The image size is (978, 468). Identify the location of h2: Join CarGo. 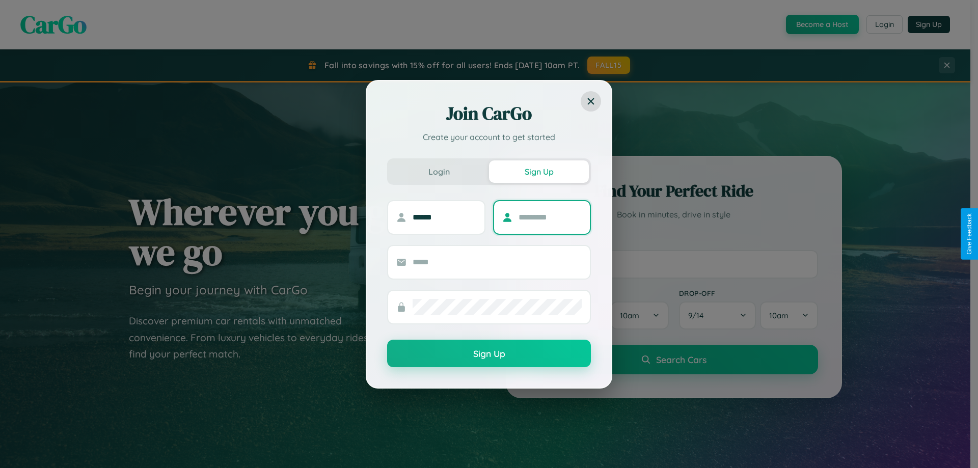
(489, 114).